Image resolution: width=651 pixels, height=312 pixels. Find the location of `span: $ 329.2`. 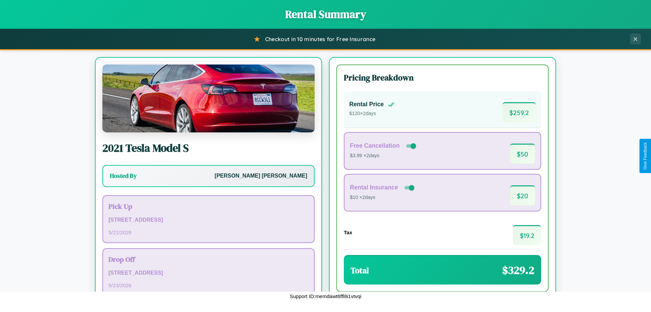

span: $ 329.2 is located at coordinates (518, 270).